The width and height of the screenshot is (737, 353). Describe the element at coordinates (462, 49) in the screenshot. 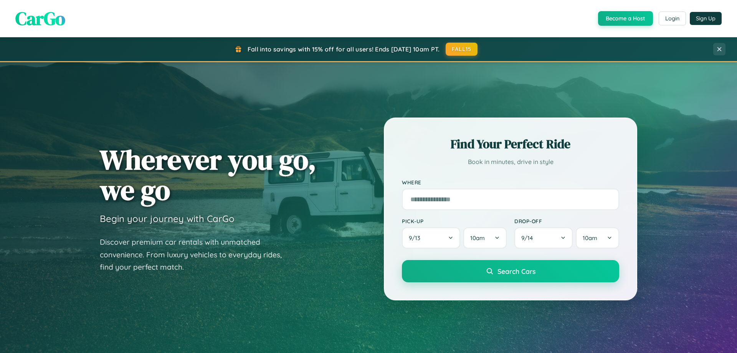

I see `button: FALL15` at that location.